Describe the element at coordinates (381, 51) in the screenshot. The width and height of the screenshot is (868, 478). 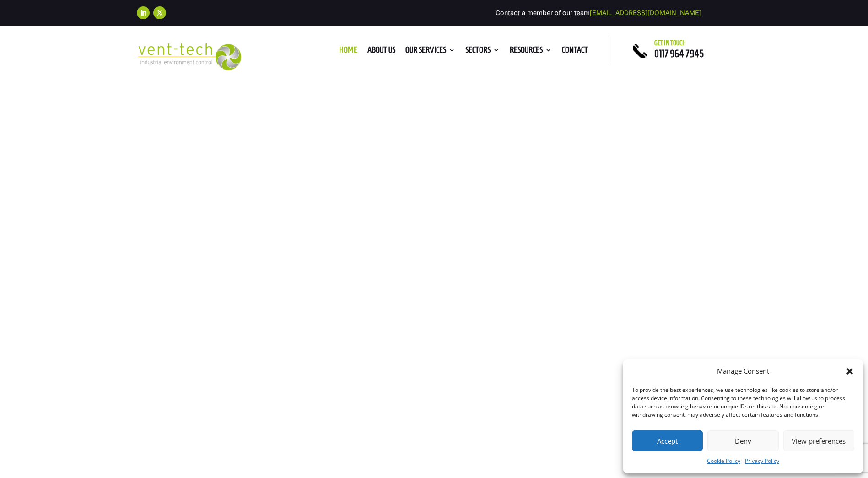
I see `a: About us` at that location.